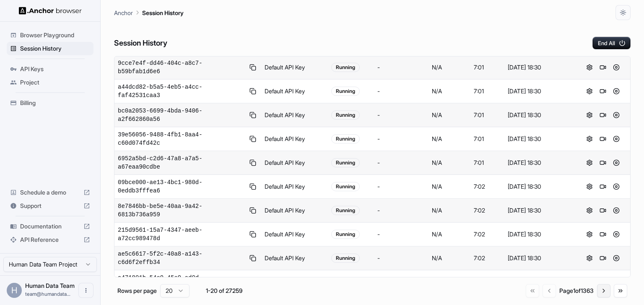  What do you see at coordinates (50, 49) in the screenshot?
I see `div: Session History` at bounding box center [50, 49].